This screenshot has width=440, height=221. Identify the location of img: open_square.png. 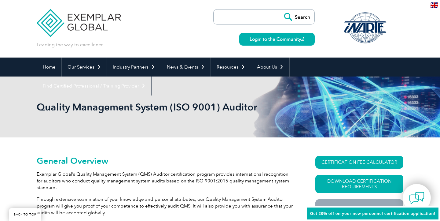
(303, 39).